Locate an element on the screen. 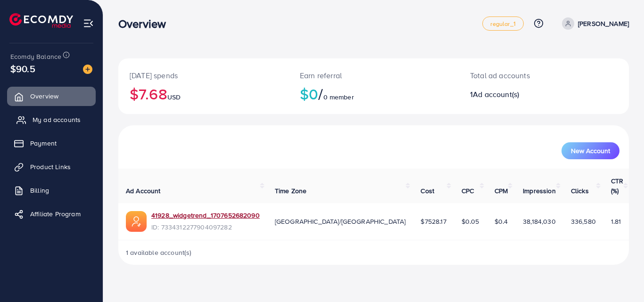  button: New Account is located at coordinates (590, 151).